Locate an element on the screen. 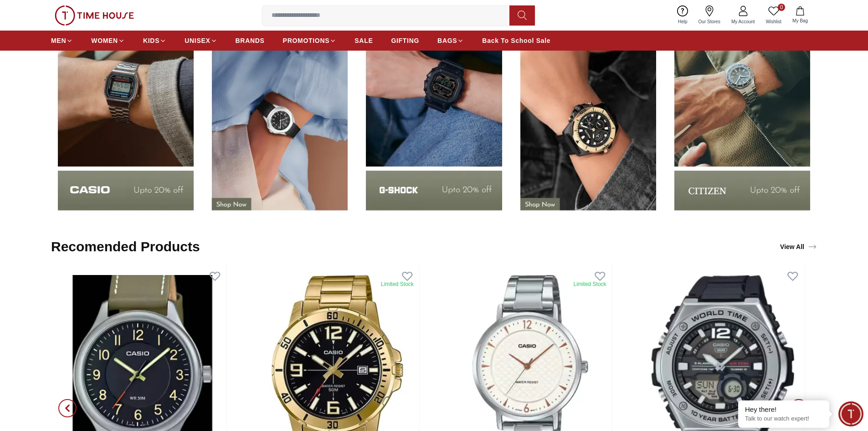 The height and width of the screenshot is (431, 868). a: BAGS is located at coordinates (450, 41).